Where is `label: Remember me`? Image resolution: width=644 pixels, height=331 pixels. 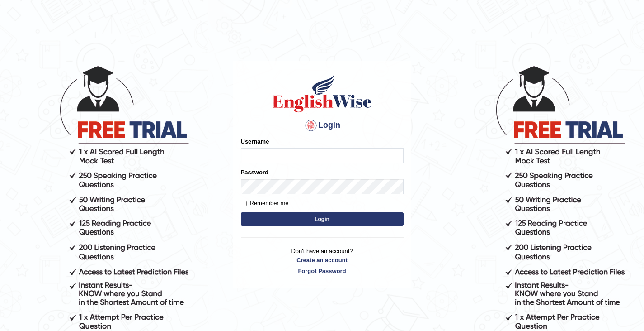 label: Remember me is located at coordinates (265, 203).